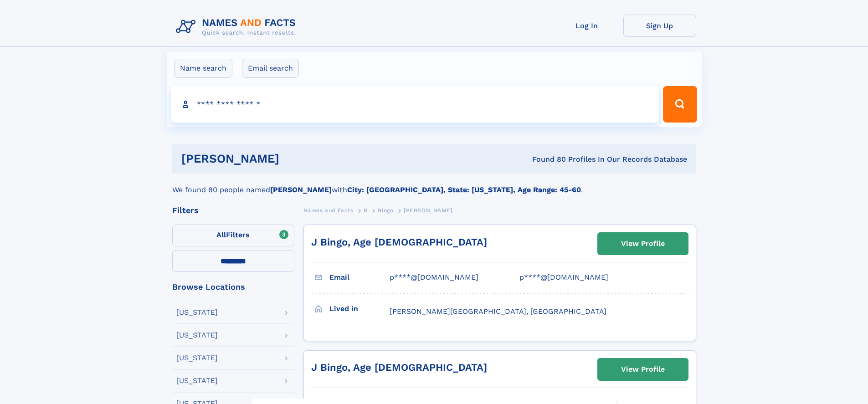 This screenshot has width=868, height=404. What do you see at coordinates (238, 27) in the screenshot?
I see `img: Logo Names and Facts` at bounding box center [238, 27].